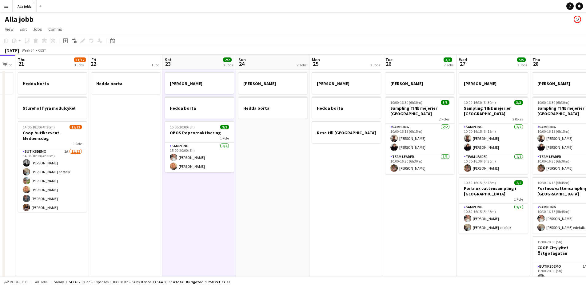 This screenshot has height=287, width=586. What do you see at coordinates (316, 60) in the screenshot?
I see `span: Mon` at bounding box center [316, 60].